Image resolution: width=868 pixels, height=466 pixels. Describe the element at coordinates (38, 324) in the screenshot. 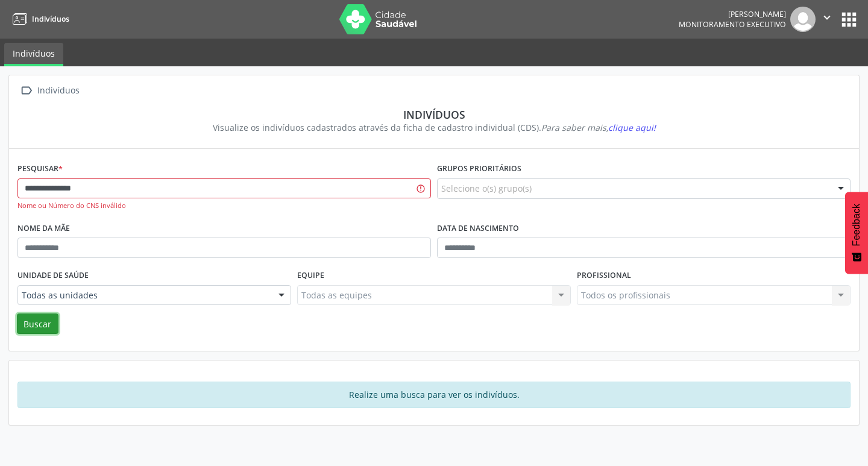

I see `button: Buscar` at that location.